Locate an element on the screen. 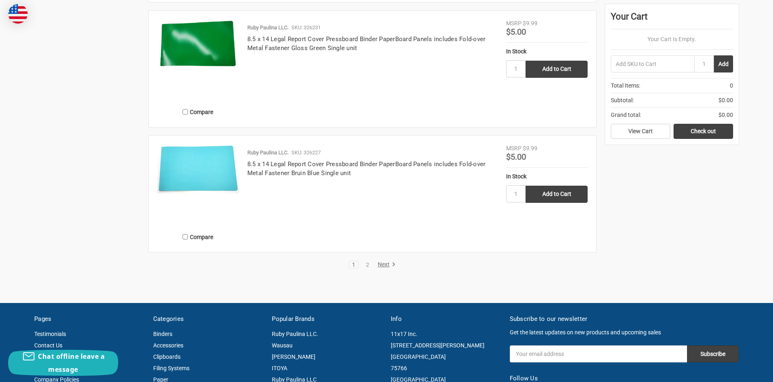 The width and height of the screenshot is (773, 382). img: duty and tax information for United States is located at coordinates (18, 14).